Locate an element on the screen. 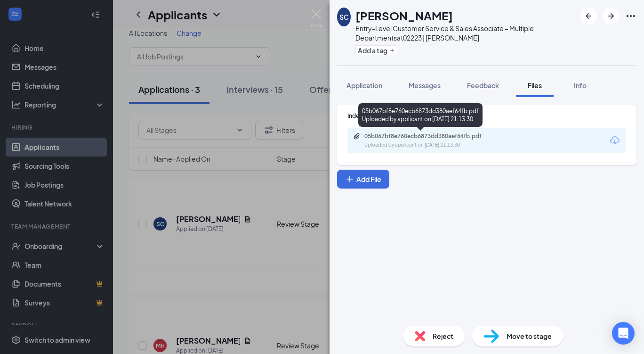 The width and height of the screenshot is (644, 354). svg: Paperclip is located at coordinates (357, 136).